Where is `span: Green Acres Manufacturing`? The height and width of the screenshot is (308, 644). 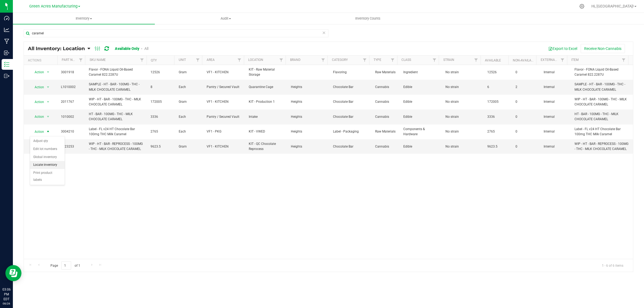 span: Green Acres Manufacturing is located at coordinates (53, 6).